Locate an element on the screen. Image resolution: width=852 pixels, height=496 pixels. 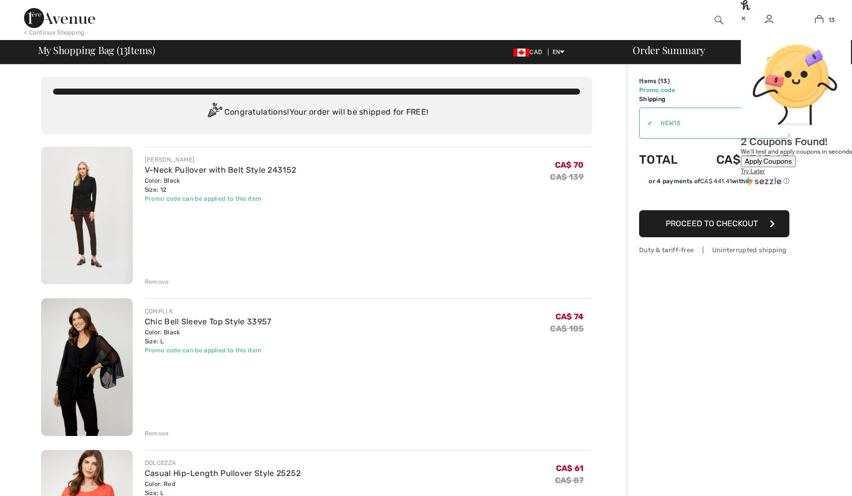
div: Order Summary is located at coordinates (733, 50).